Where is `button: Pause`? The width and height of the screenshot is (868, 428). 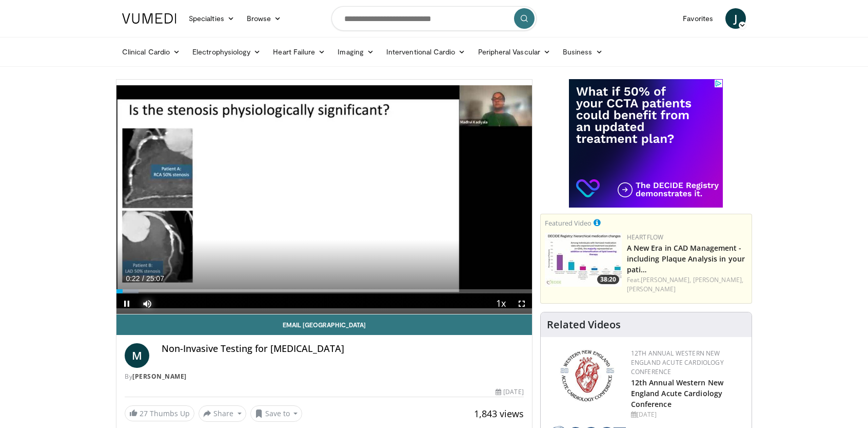
button: Pause is located at coordinates (126, 303).